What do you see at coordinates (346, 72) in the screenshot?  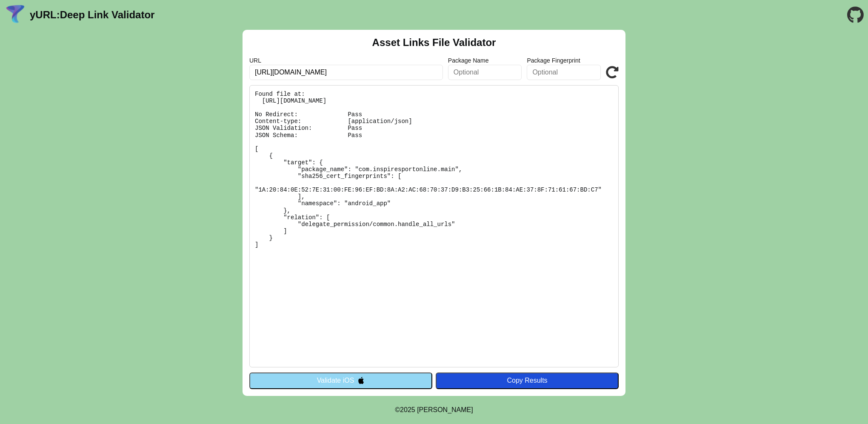 I see `input: Required` at bounding box center [346, 72].